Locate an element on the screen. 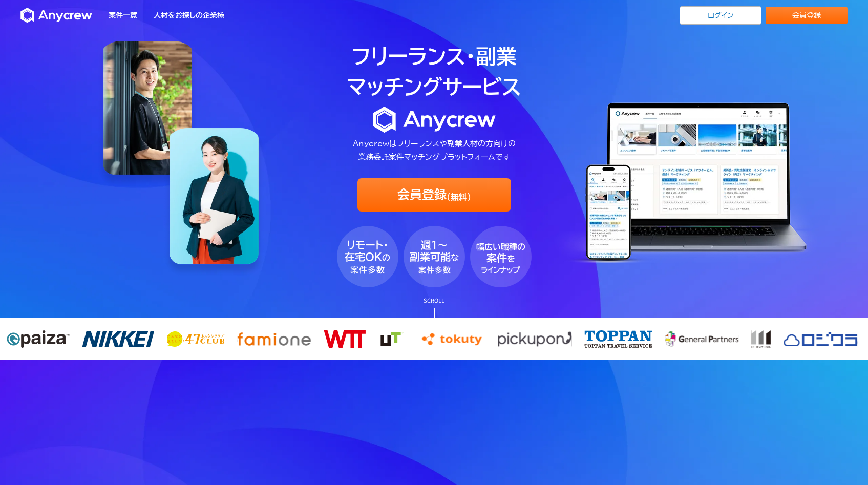 The height and width of the screenshot is (485, 868). a: 会員登録(無料) is located at coordinates (434, 194).